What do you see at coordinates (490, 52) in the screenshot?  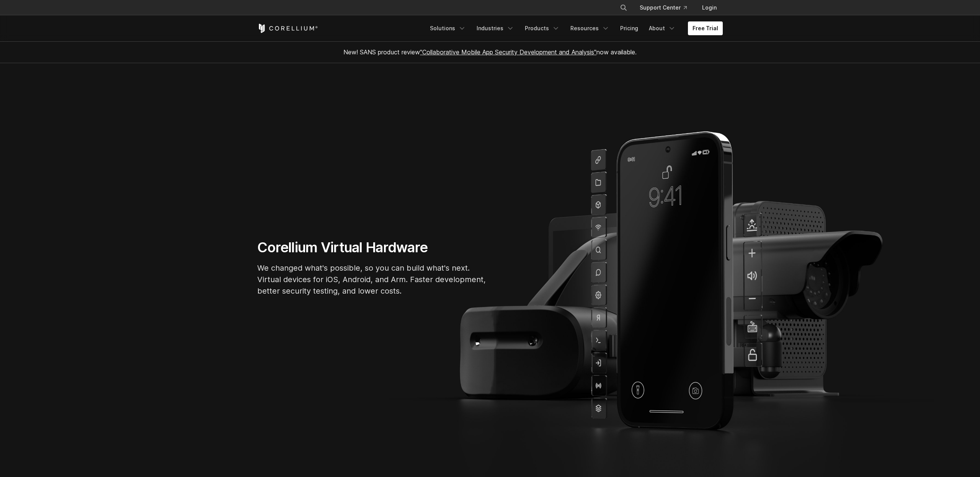 I see `span: New! SANS product review now available.` at bounding box center [490, 52].